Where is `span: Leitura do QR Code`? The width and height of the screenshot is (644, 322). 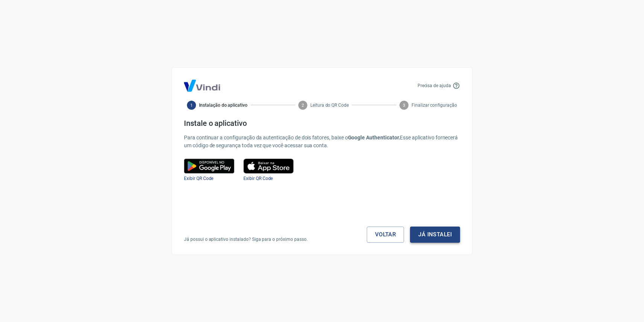 span: Leitura do QR Code is located at coordinates (330, 105).